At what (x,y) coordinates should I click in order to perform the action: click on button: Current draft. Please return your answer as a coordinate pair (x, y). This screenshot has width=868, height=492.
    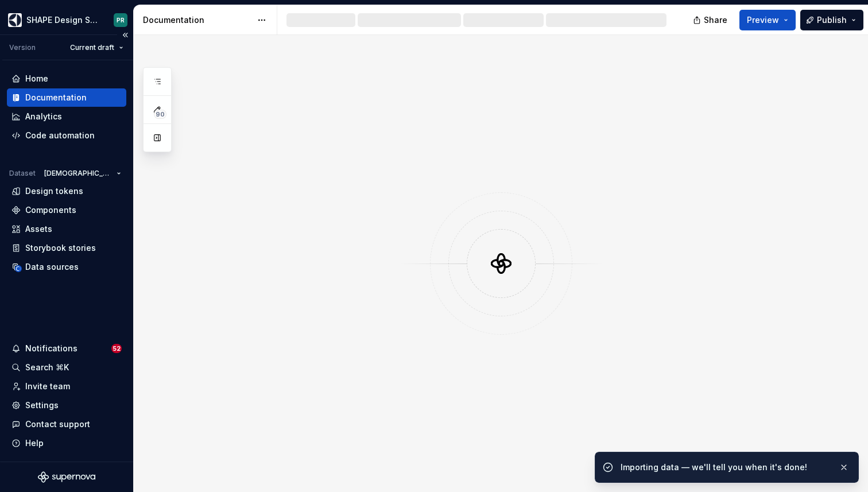
    Looking at the image, I should click on (97, 48).